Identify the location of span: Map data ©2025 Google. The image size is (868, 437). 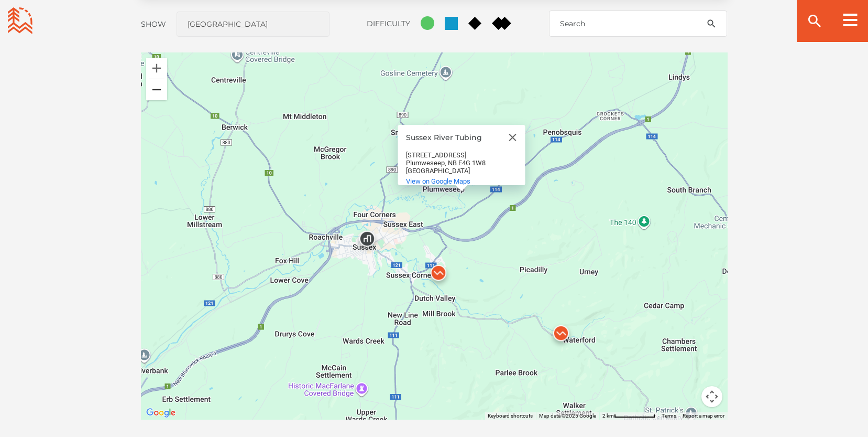
(567, 415).